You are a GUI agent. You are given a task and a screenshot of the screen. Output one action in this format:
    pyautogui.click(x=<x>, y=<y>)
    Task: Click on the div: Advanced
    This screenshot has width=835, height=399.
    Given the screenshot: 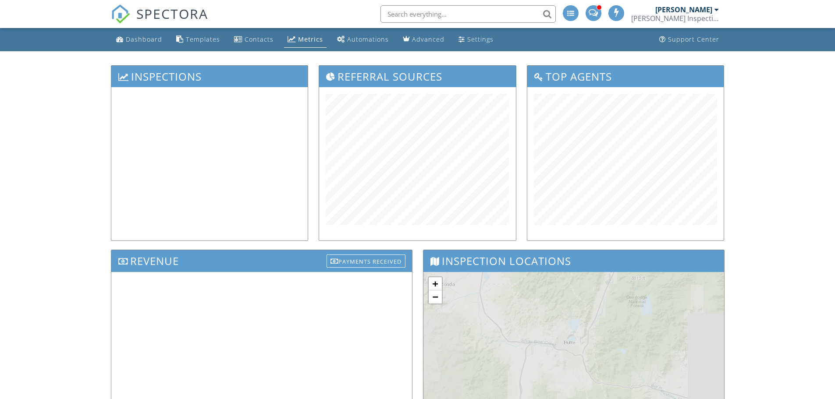 What is the action you would take?
    pyautogui.click(x=428, y=39)
    